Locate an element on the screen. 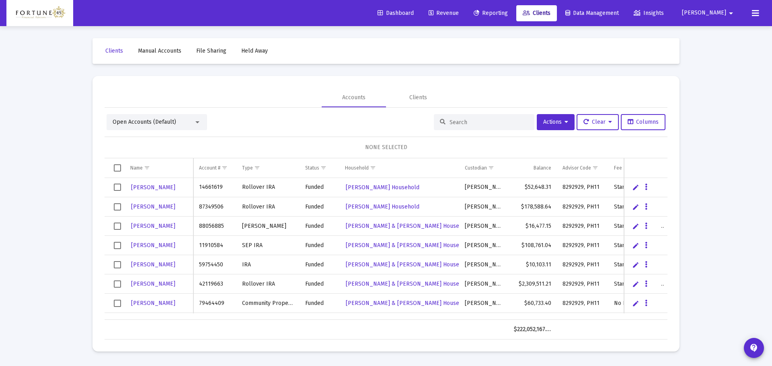 Image resolution: width=772 pixels, height=366 pixels. td: Rollover IRA is located at coordinates (268, 188).